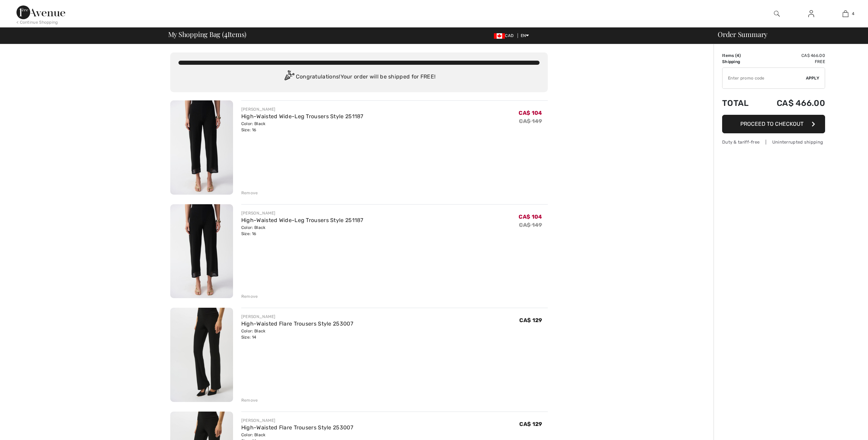 This screenshot has width=868, height=440. I want to click on a: Sign In, so click(811, 14).